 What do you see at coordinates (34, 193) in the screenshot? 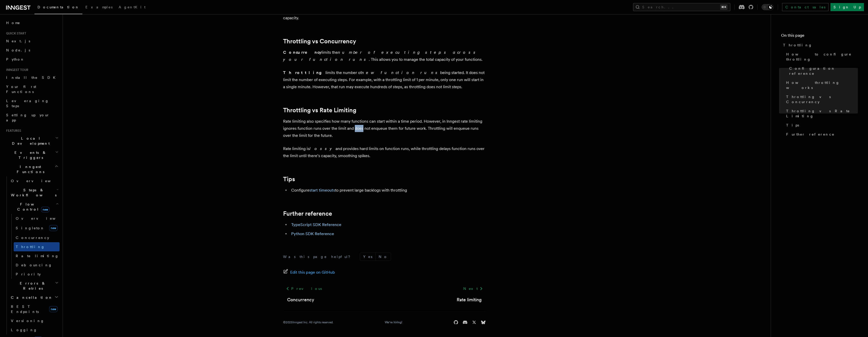
I see `button: Steps & Workflows` at bounding box center [34, 193].